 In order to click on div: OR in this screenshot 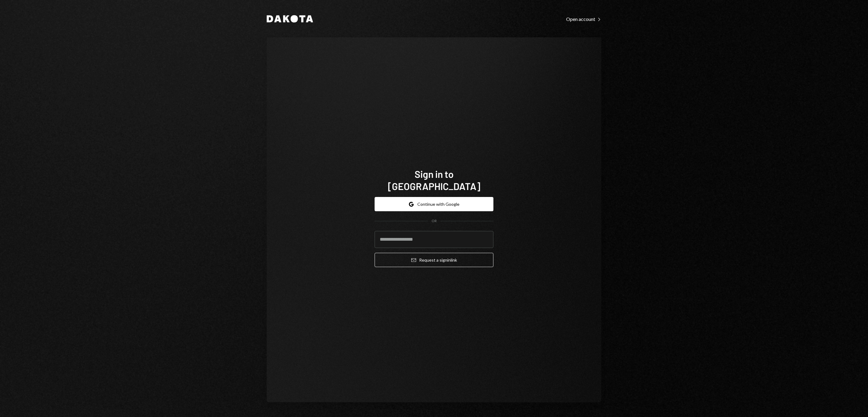, I will do `click(434, 221)`.